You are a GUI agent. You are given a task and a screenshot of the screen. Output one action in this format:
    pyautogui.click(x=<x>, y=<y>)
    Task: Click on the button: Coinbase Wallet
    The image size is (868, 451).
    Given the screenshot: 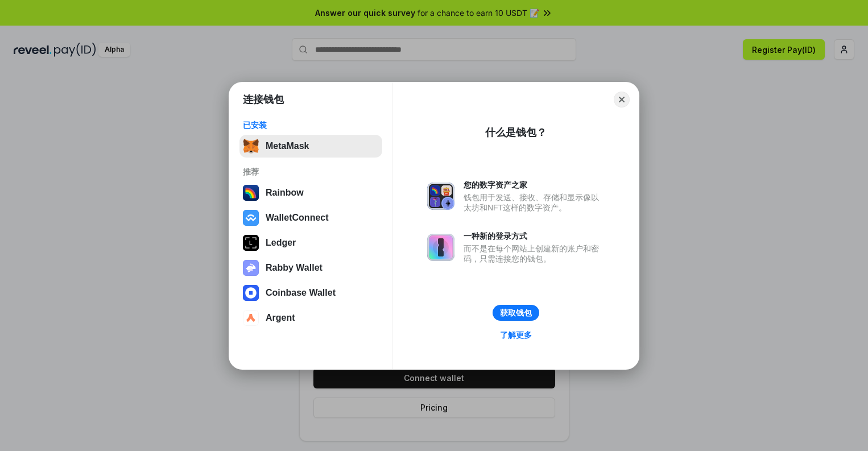 What is the action you would take?
    pyautogui.click(x=310, y=293)
    